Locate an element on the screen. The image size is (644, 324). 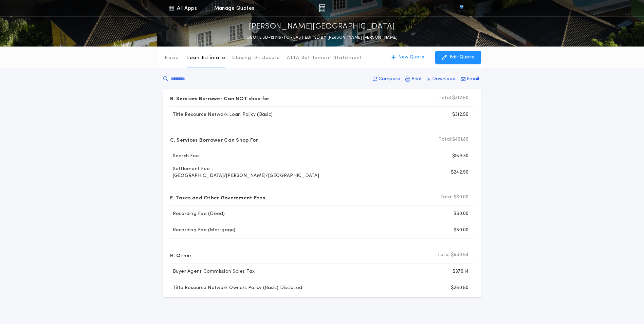
p: Download is located at coordinates (444, 79).